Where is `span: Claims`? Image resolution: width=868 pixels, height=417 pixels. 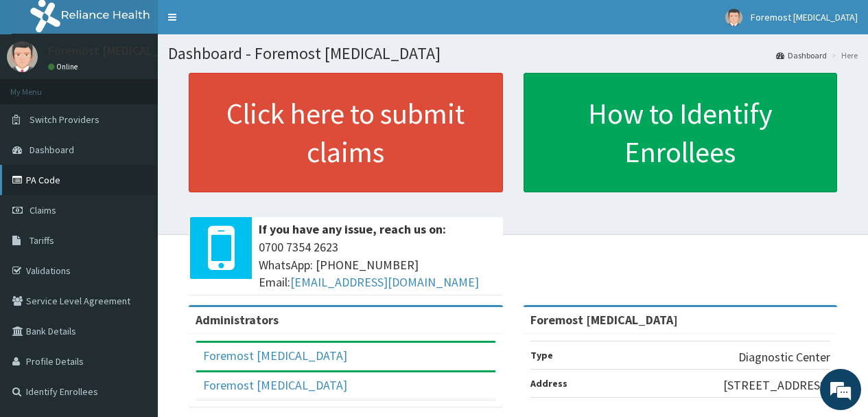
span: Claims is located at coordinates (42, 210).